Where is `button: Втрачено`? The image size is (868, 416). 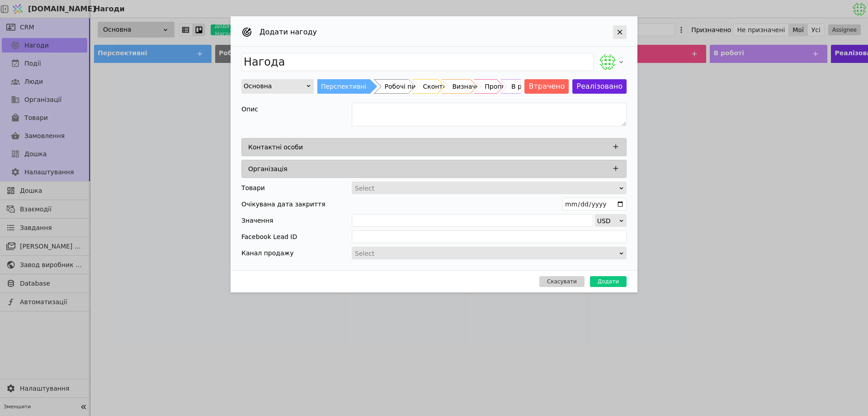
button: Втрачено is located at coordinates (546, 87).